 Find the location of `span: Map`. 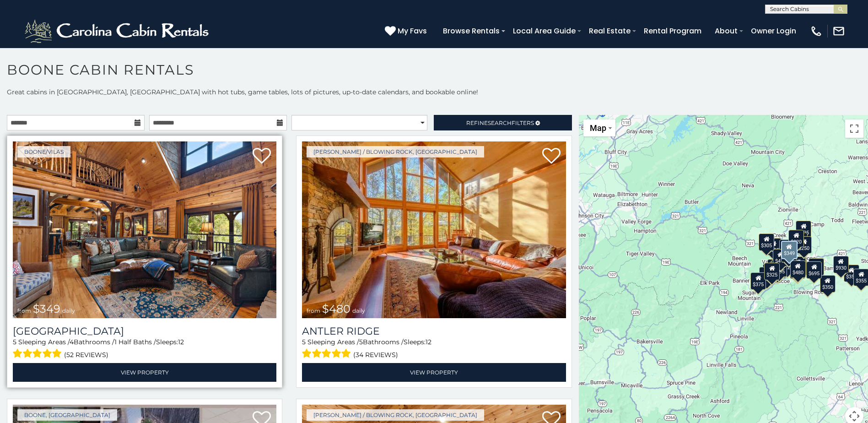

span: Map is located at coordinates (598, 128).